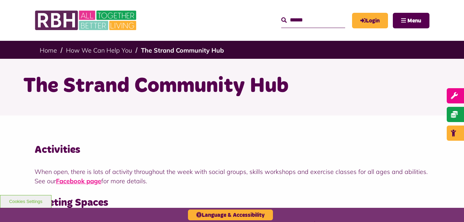  I want to click on h1: The Strand Community Hub, so click(232, 86).